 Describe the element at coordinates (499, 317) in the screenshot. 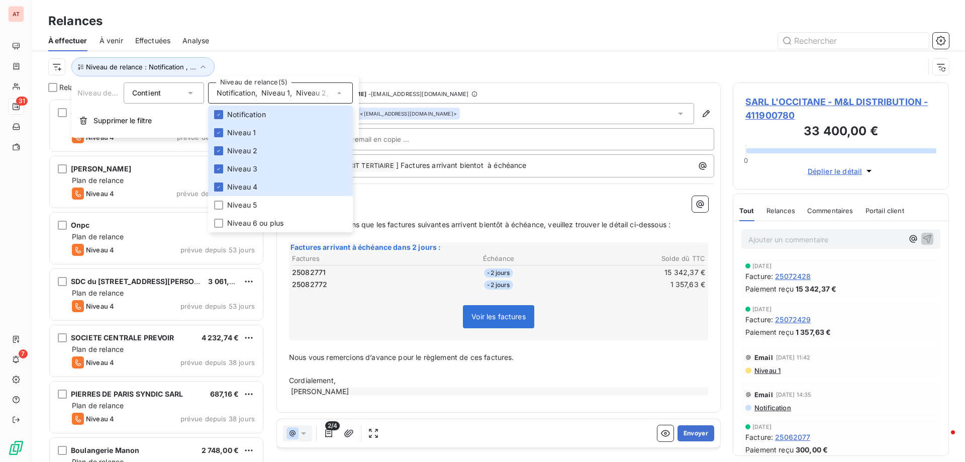

I see `span: Voir les factures` at that location.